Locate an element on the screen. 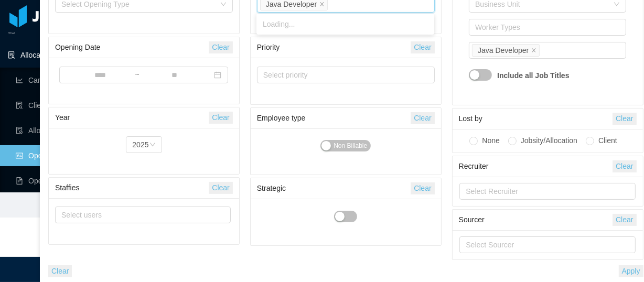 The width and height of the screenshot is (644, 282). i: icon: solution is located at coordinates (12, 55).